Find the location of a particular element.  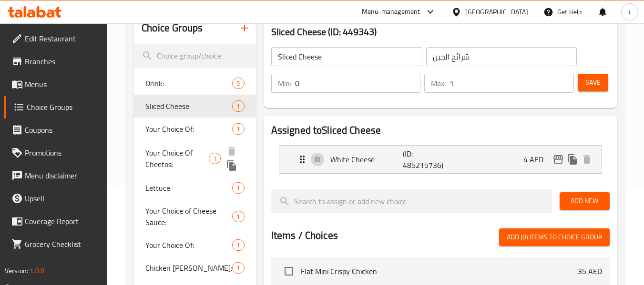

div: Sliced Cheese1 is located at coordinates (194, 106).